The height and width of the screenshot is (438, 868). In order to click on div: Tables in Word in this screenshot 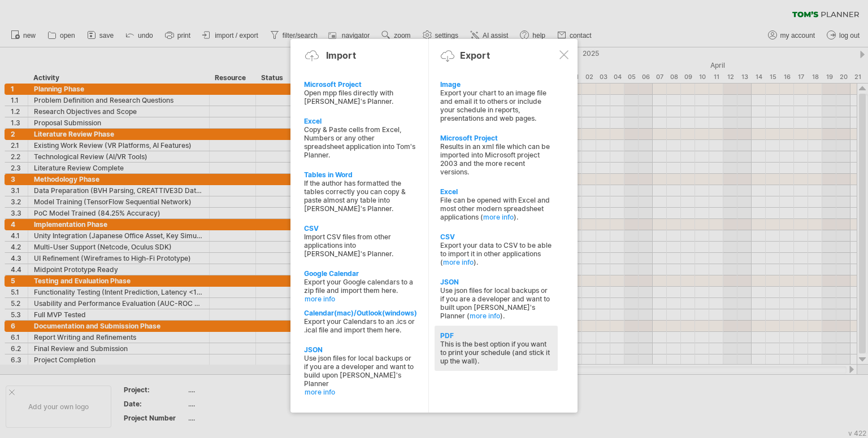, I will do `click(360, 175)`.